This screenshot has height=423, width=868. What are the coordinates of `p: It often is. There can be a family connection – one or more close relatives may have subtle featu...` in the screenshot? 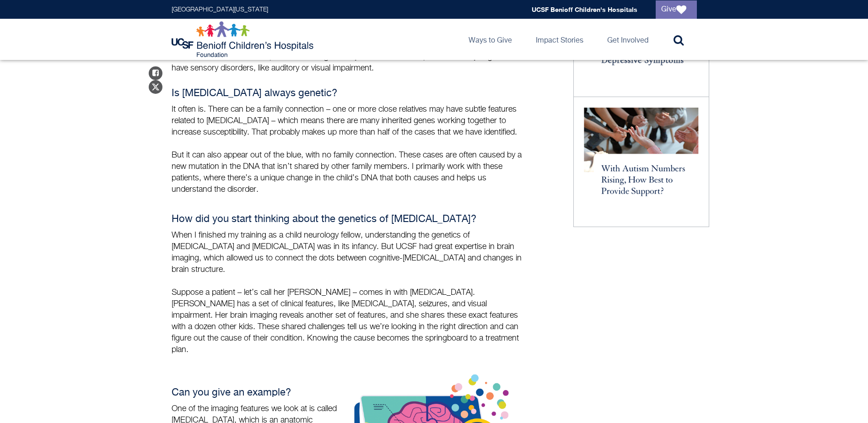 It's located at (348, 121).